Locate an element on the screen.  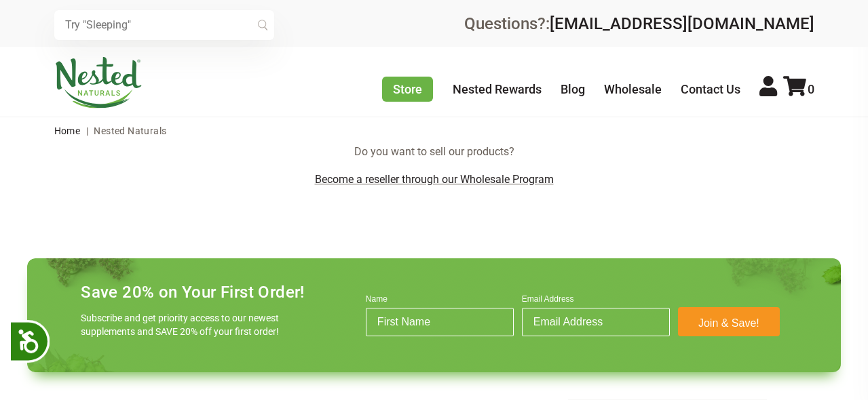
p: Subscribe and get priority access to our newest supplements and SAVE 20% off your first order! is located at coordinates (183, 325).